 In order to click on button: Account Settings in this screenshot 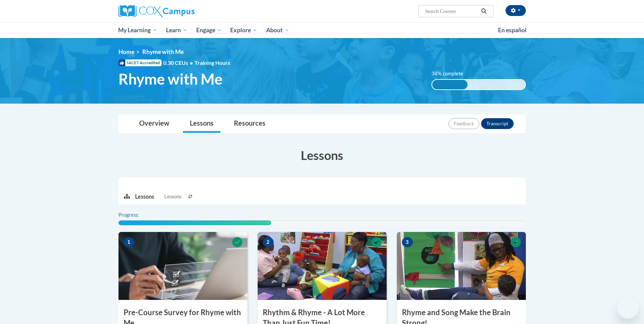, I will do `click(516, 11)`.